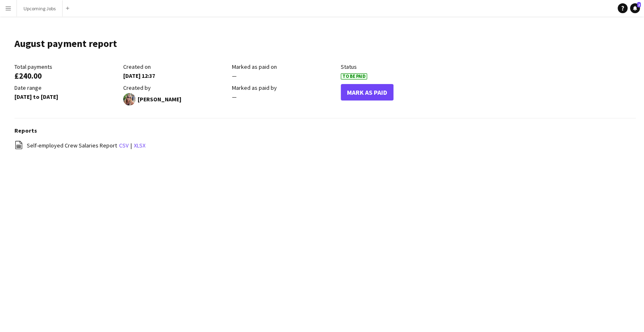 The width and height of the screenshot is (644, 332). What do you see at coordinates (367, 93) in the screenshot?
I see `button: Mark As Paid` at bounding box center [367, 93].